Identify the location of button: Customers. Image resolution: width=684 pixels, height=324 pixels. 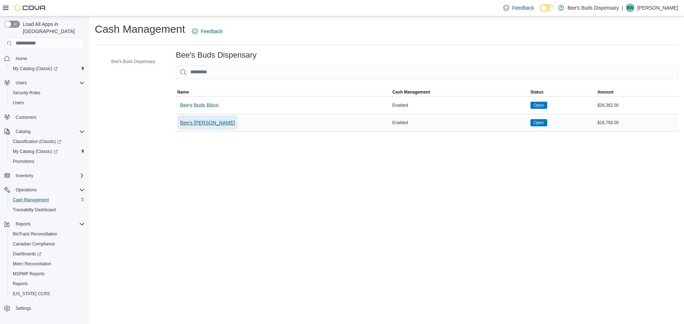
(45, 117).